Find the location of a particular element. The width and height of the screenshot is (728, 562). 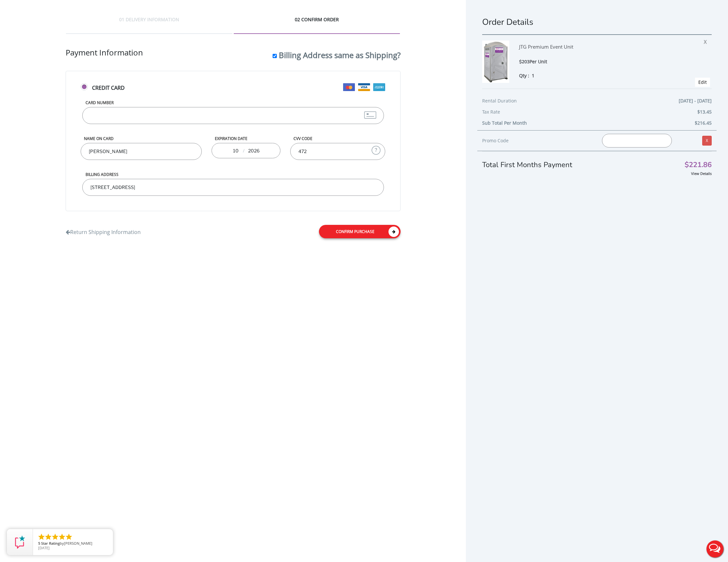

div: Total First Months Payment is located at coordinates (597, 161).